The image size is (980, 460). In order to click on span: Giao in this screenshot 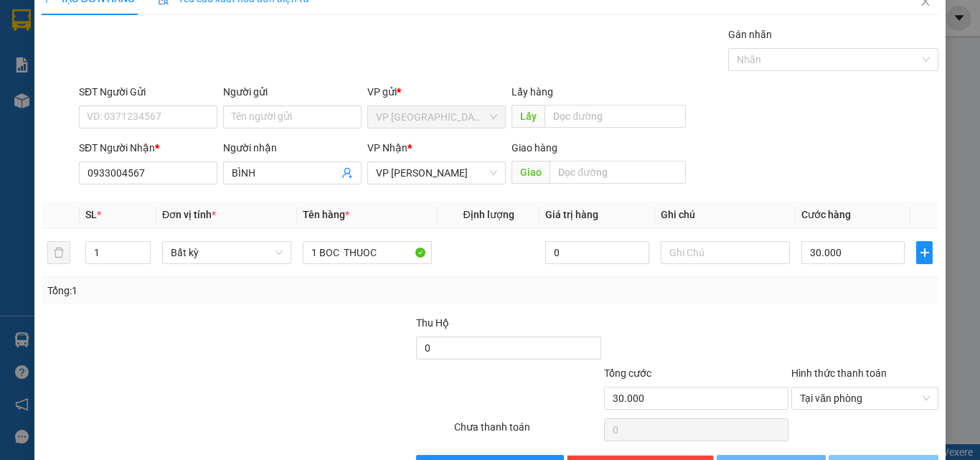, I will do `click(530, 172)`.